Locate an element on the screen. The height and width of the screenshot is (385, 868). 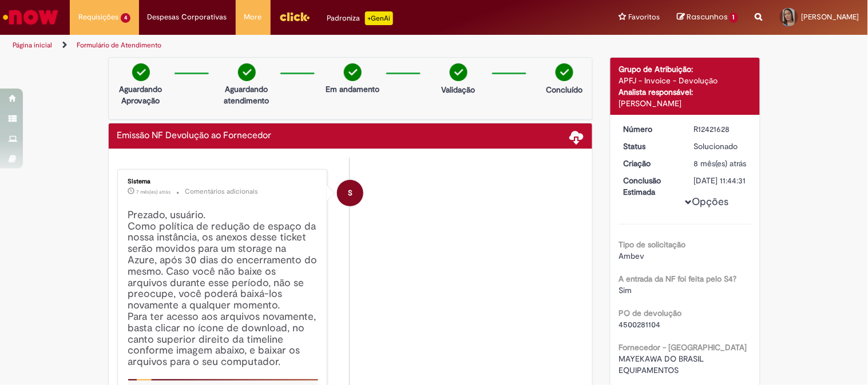
div: Sistema is located at coordinates (223, 181).